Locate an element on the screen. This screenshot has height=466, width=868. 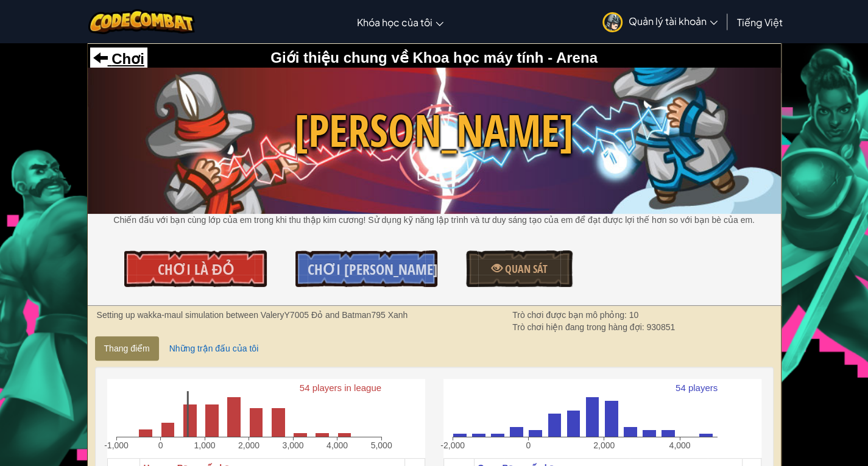
a: Quan sát is located at coordinates (519, 268).